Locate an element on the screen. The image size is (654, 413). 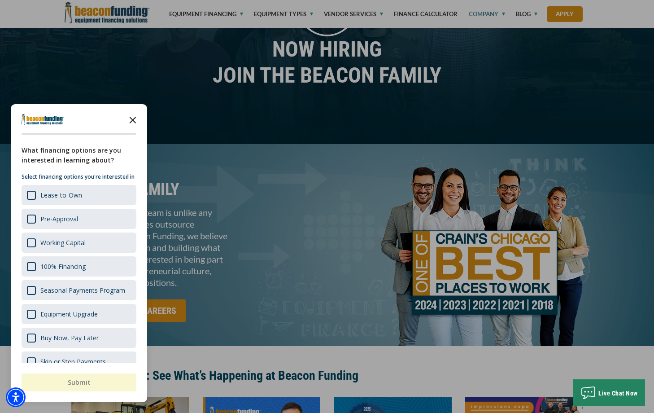
div: Accessibility Menu is located at coordinates (16, 397).